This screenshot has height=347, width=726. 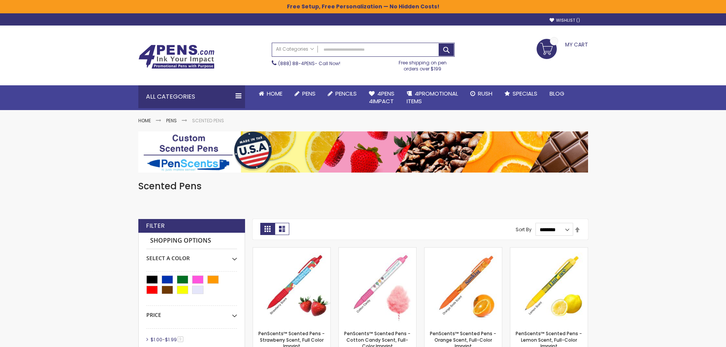 What do you see at coordinates (192, 256) in the screenshot?
I see `div: Select A Color` at bounding box center [192, 256].